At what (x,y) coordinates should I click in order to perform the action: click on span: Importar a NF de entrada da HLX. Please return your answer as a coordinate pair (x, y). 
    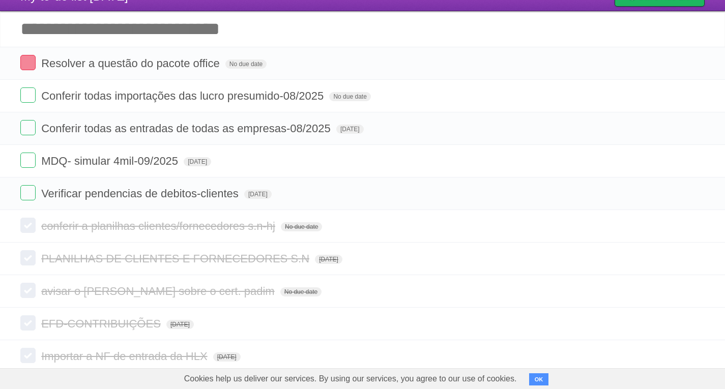
    Looking at the image, I should click on (126, 356).